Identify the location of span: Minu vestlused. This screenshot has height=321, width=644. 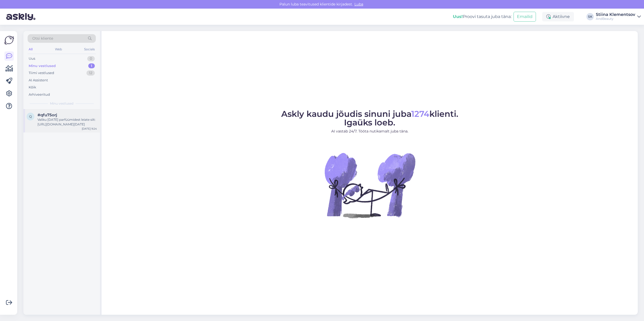
(62, 104).